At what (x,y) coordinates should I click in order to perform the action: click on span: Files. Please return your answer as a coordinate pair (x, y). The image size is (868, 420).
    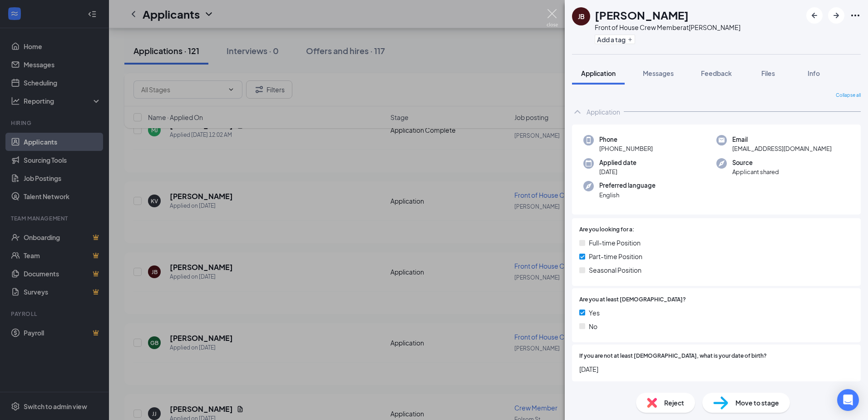
    Looking at the image, I should click on (768, 73).